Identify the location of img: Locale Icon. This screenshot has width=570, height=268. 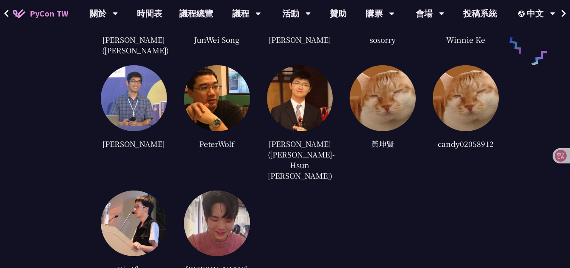
(523, 14).